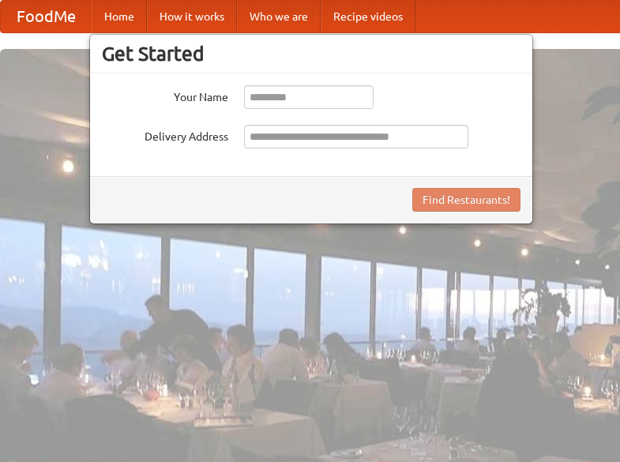 The height and width of the screenshot is (462, 620). I want to click on a: How it works, so click(192, 17).